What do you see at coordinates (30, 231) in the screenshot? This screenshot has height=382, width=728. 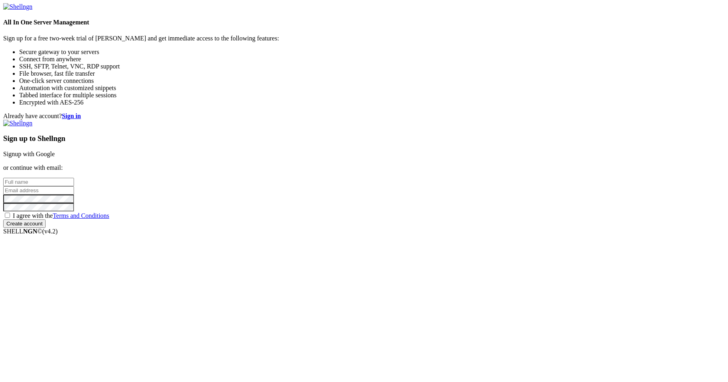 I see `span: SHELL ©` at bounding box center [30, 231].